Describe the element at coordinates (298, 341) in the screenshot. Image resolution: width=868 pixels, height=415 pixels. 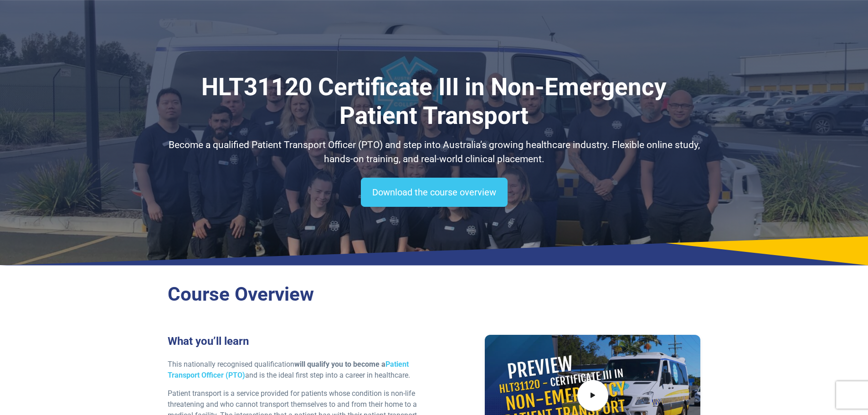
I see `h3: What you’ll learn` at that location.